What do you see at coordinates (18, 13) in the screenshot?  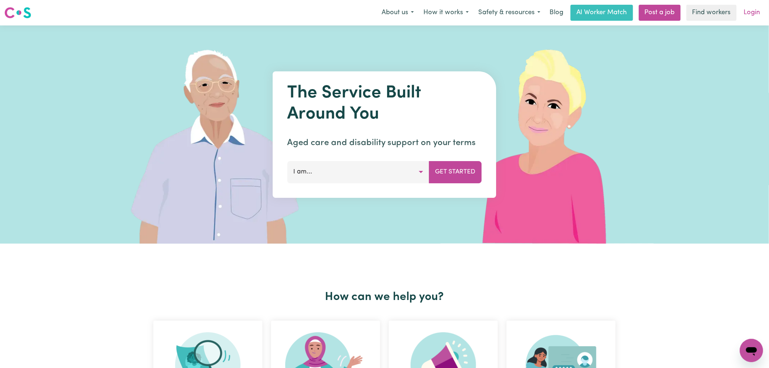 I see `a: Careseekers logo` at bounding box center [18, 13].